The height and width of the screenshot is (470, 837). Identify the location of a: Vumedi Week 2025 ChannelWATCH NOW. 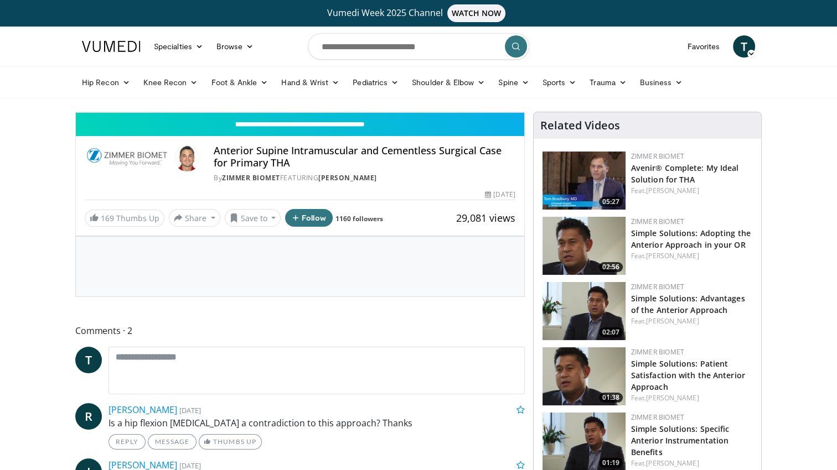
(418, 13).